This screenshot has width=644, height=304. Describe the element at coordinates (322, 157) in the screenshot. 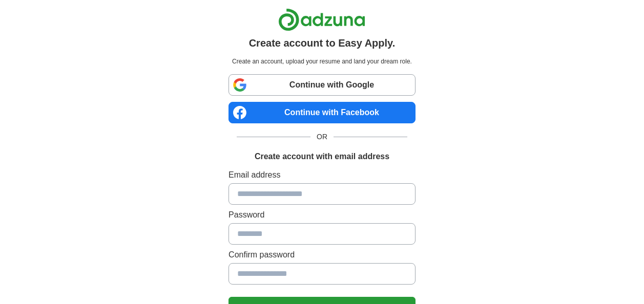

I see `h1: Create account with email address` at that location.